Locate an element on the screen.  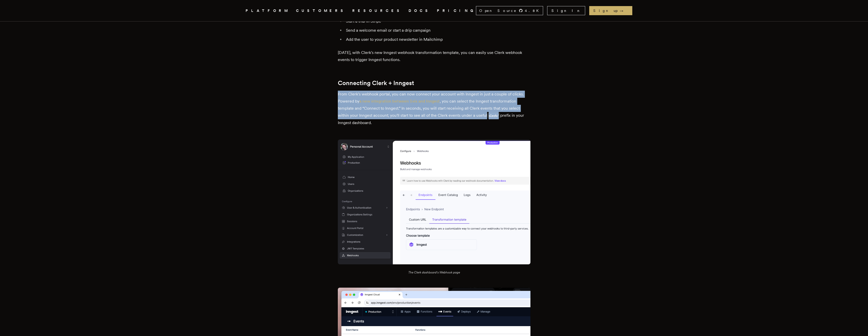
li: Send a welcome email or start a drip campaign is located at coordinates (437, 31).